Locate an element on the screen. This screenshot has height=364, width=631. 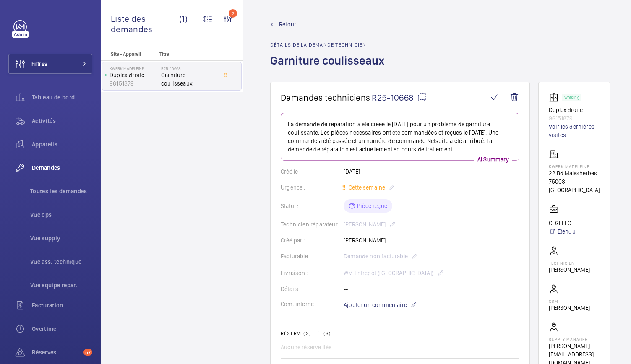
span: Réserves is located at coordinates (56, 352).